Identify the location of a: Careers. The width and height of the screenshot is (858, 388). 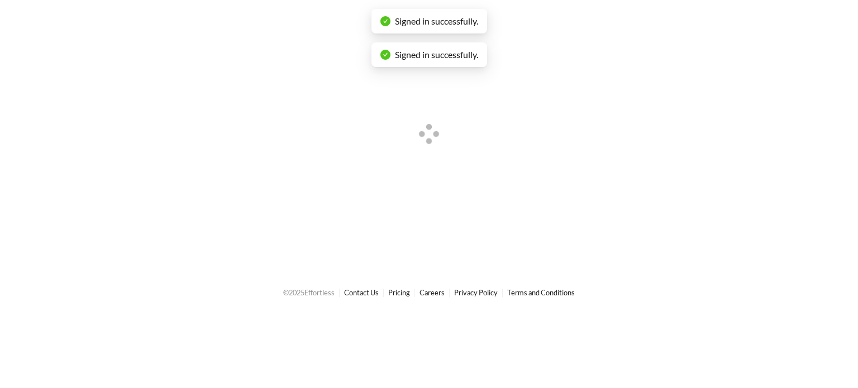
(432, 293).